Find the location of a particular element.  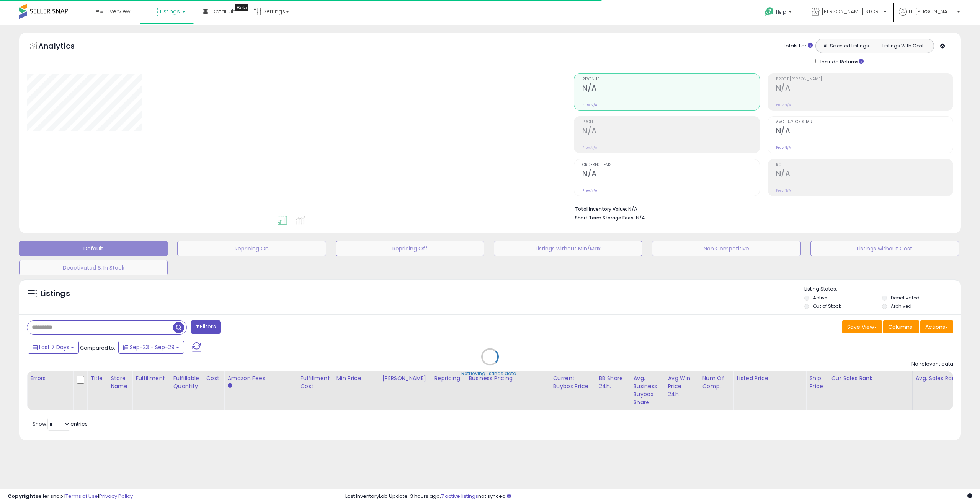

button: Default is located at coordinates (94, 249).